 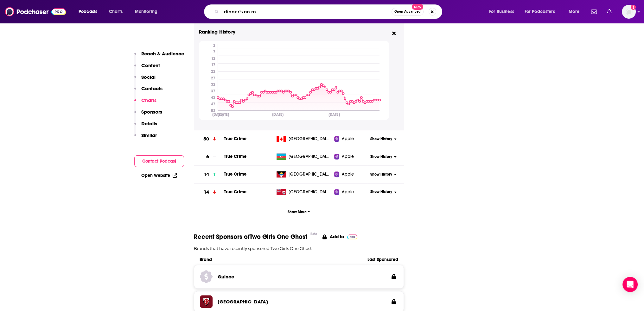 I want to click on a: Open Website, so click(x=159, y=175).